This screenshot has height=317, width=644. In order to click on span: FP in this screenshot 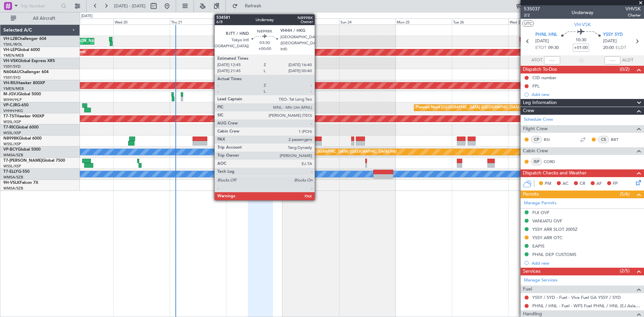, I will do `click(615, 184)`.